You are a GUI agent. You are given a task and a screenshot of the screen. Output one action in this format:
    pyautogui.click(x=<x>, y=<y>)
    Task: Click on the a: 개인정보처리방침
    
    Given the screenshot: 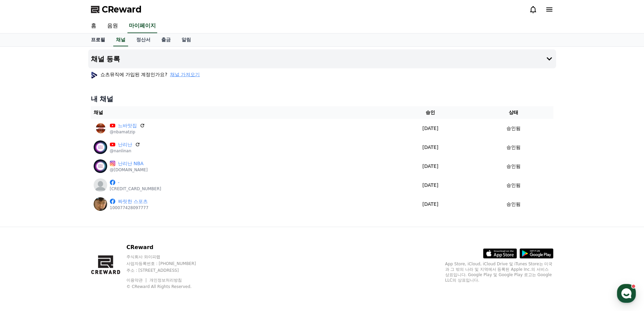 What is the action you would take?
    pyautogui.click(x=165, y=280)
    